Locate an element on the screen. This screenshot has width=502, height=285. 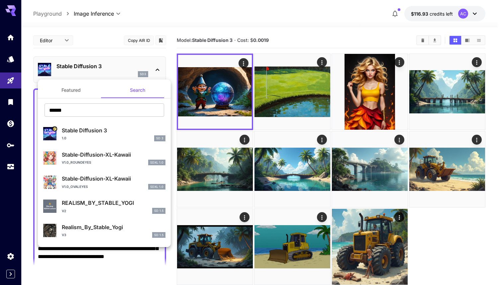
p: SD 3 is located at coordinates (160, 138).